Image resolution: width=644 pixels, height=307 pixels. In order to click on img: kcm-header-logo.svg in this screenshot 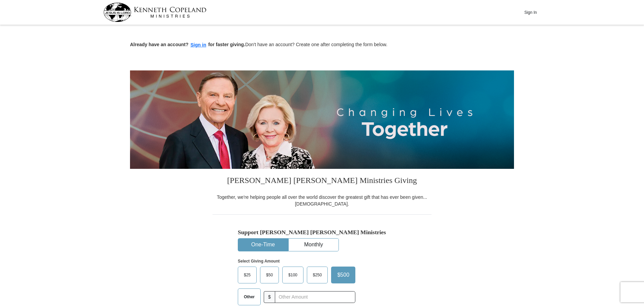, I will do `click(155, 12)`.